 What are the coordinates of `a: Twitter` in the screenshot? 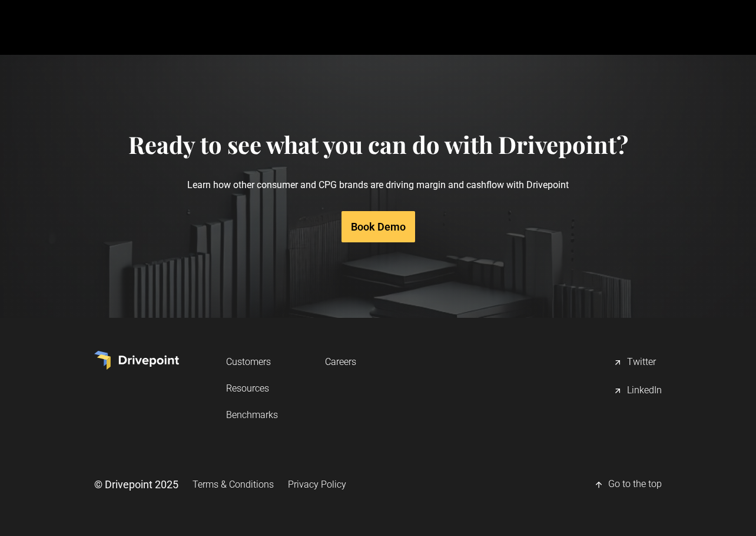 It's located at (638, 362).